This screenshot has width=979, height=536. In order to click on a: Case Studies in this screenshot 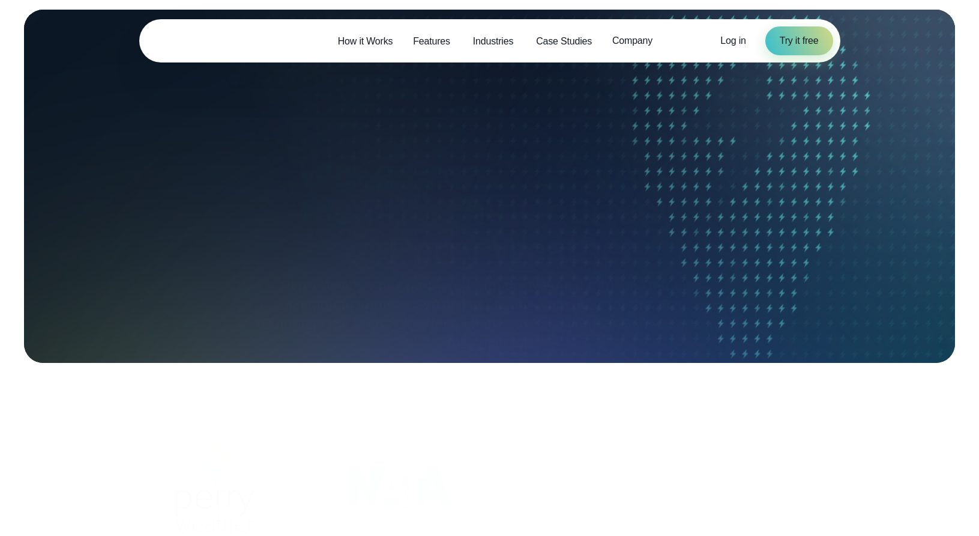, I will do `click(564, 41)`.